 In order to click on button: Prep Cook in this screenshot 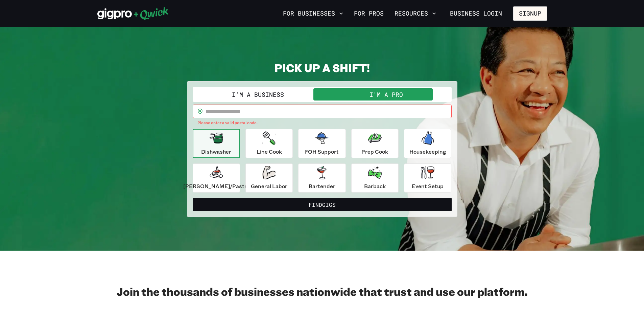, I will do `click(375, 143)`.